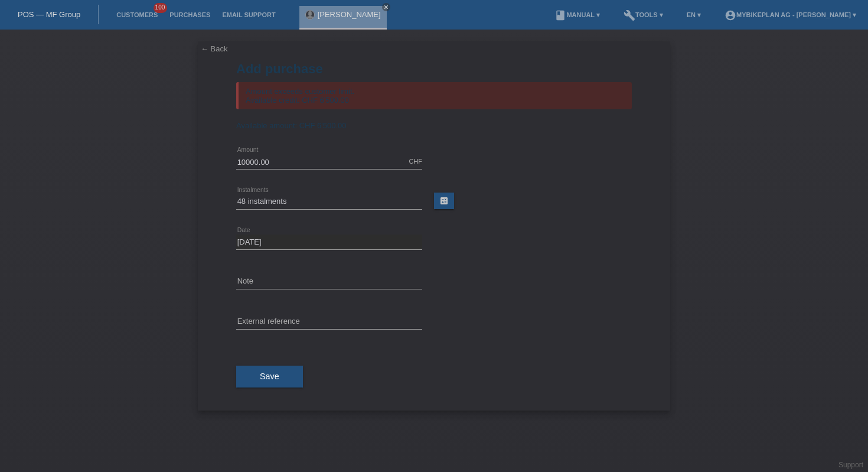 This screenshot has height=472, width=868. Describe the element at coordinates (643, 15) in the screenshot. I see `a: buildTools ▾` at that location.